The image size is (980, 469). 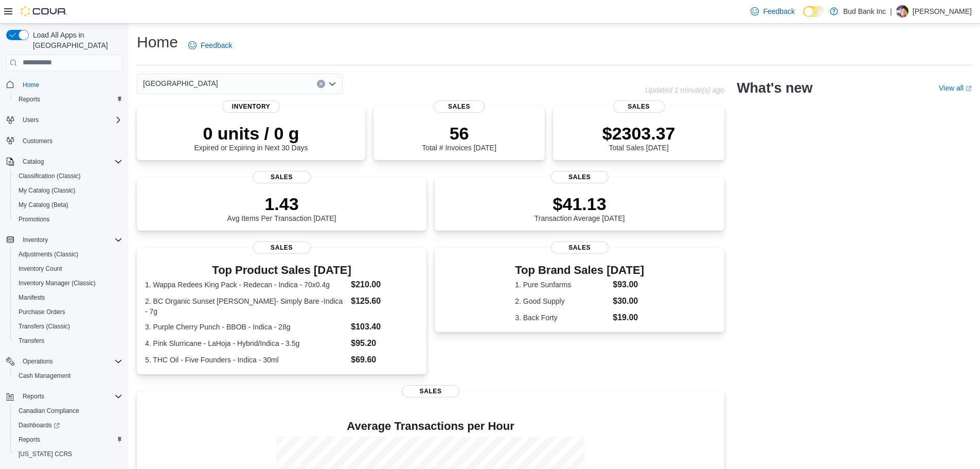 What do you see at coordinates (48, 254) in the screenshot?
I see `a: Adjustments (Classic)` at bounding box center [48, 254].